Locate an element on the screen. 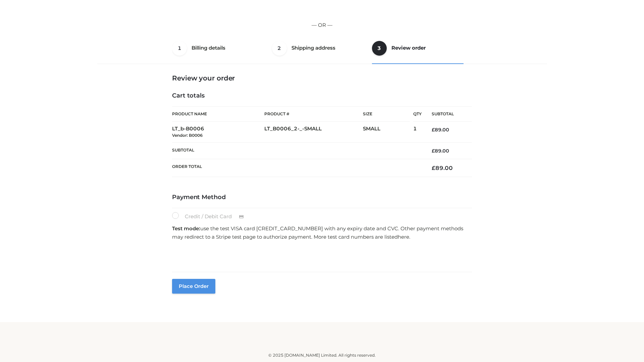  th: Size is located at coordinates (386, 114).